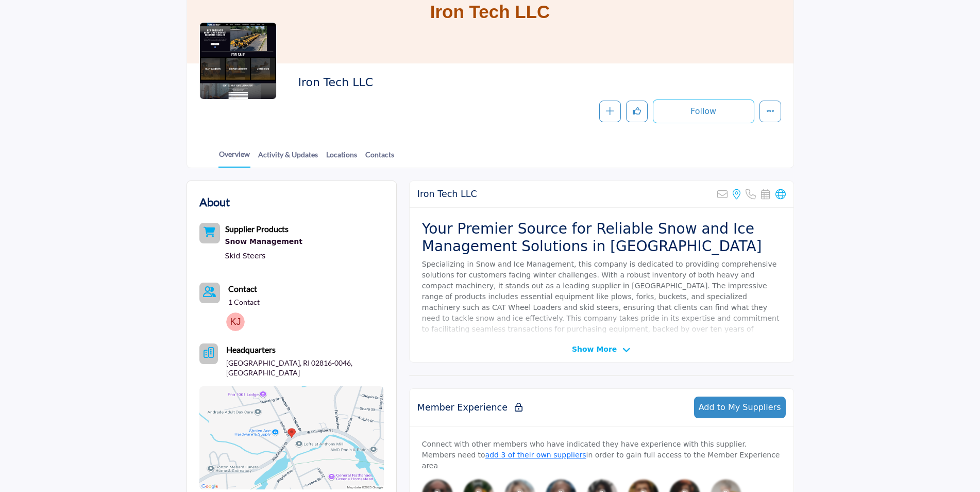 This screenshot has height=492, width=980. I want to click on a: Overview, so click(235, 158).